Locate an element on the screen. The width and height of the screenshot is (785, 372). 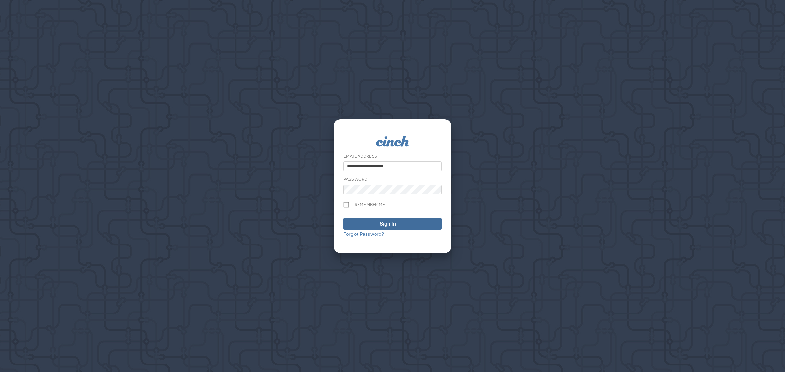
button: Sign In is located at coordinates (393, 224).